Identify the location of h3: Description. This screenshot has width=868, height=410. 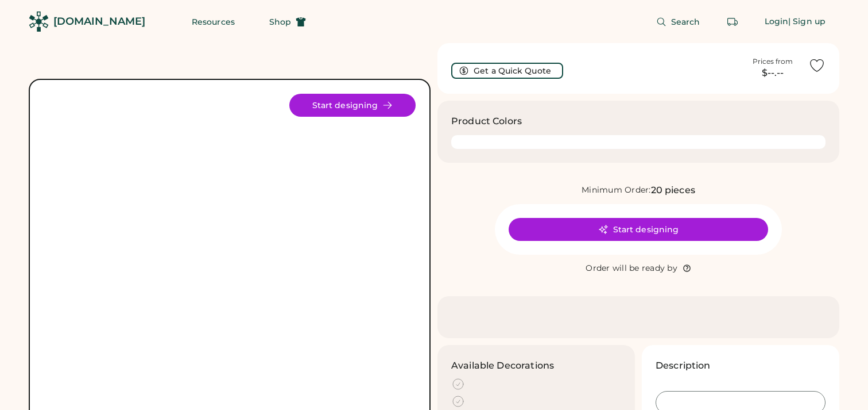
(683, 366).